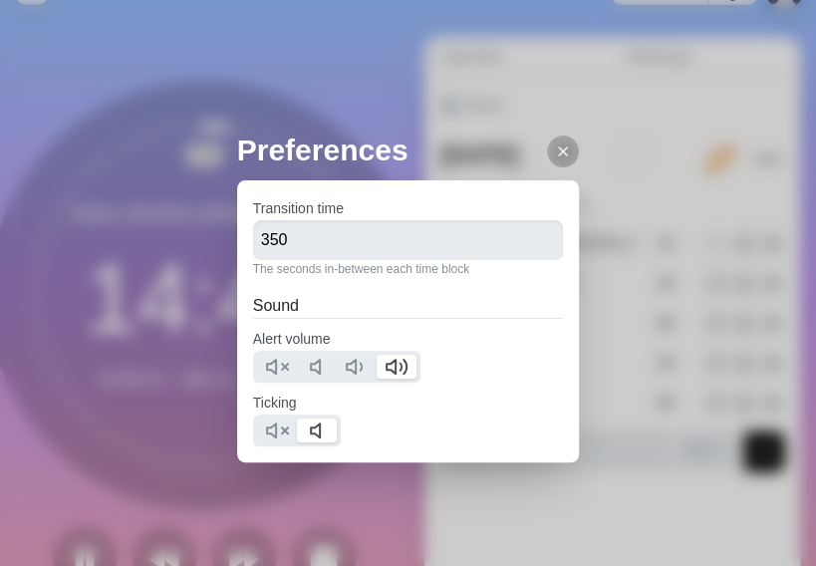  Describe the element at coordinates (298, 208) in the screenshot. I see `label: Transition time` at that location.